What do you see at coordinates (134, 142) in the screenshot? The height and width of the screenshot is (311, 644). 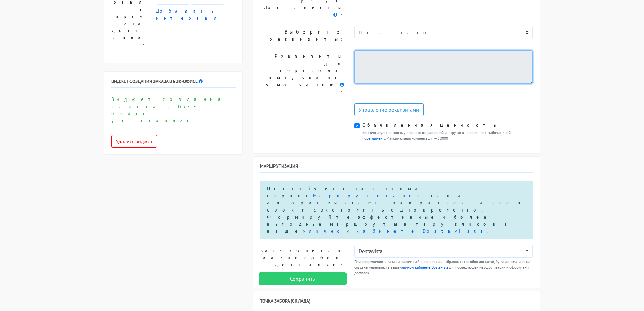 I see `button: Удалить виджет` at bounding box center [134, 142].